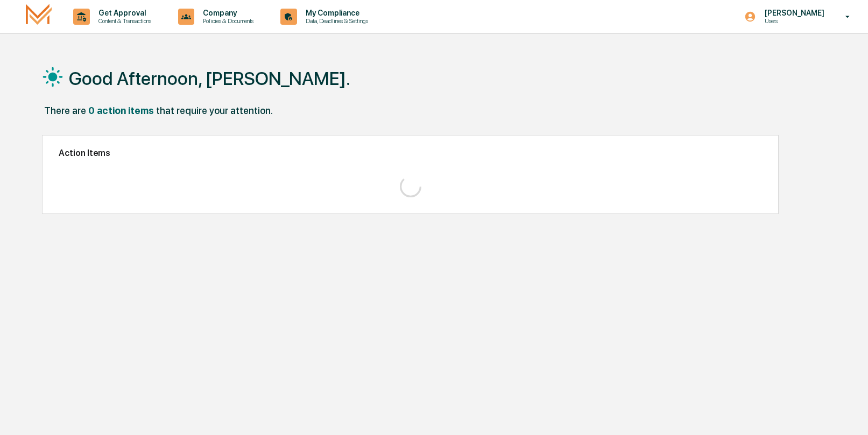 The height and width of the screenshot is (435, 868). What do you see at coordinates (121, 110) in the screenshot?
I see `div: 0 action items` at bounding box center [121, 110].